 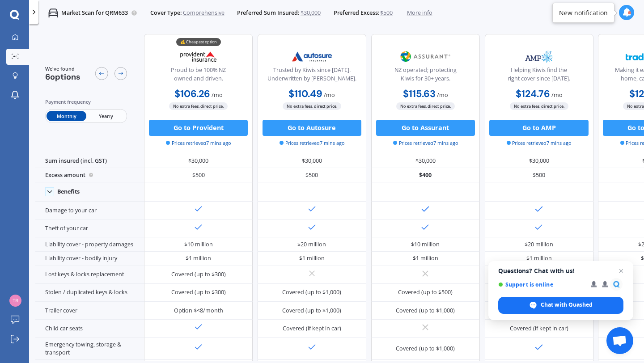 What do you see at coordinates (63, 69) in the screenshot?
I see `span: We've found` at bounding box center [63, 69].